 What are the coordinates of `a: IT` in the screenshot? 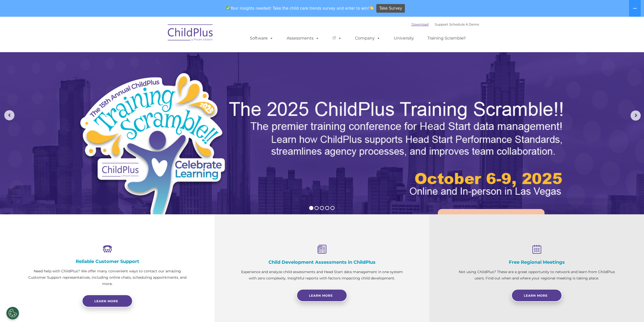 It's located at (337, 38).